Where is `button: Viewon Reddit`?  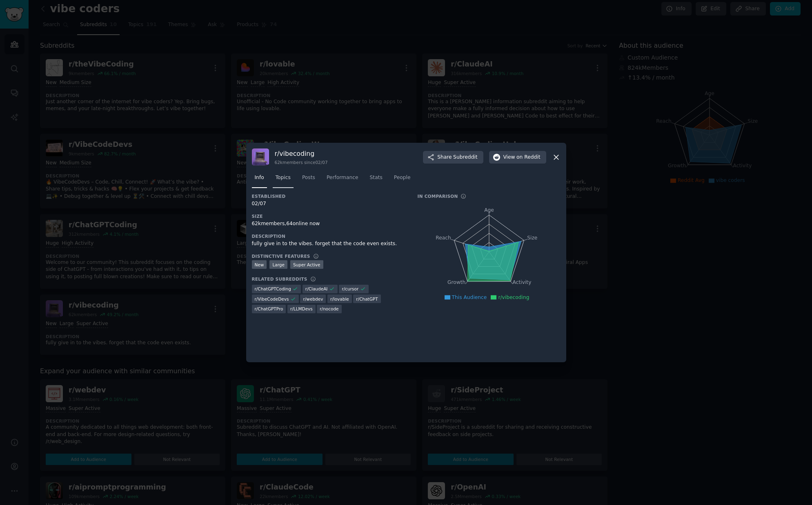 button: Viewon Reddit is located at coordinates (517, 158).